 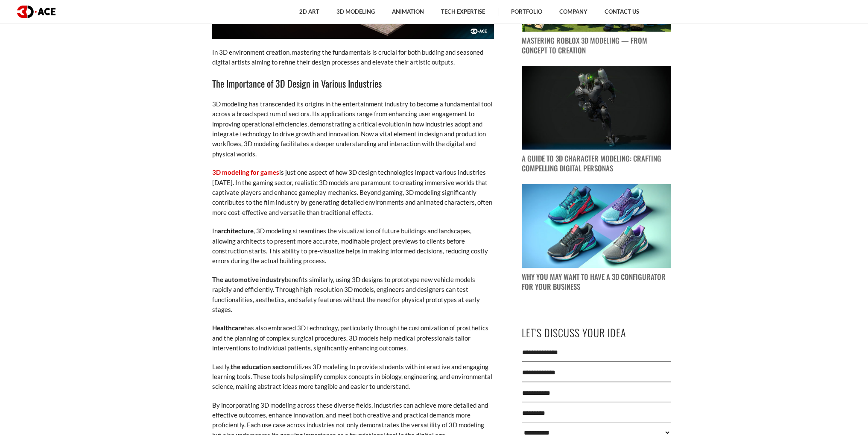 I want to click on img: logo dark, so click(x=36, y=11).